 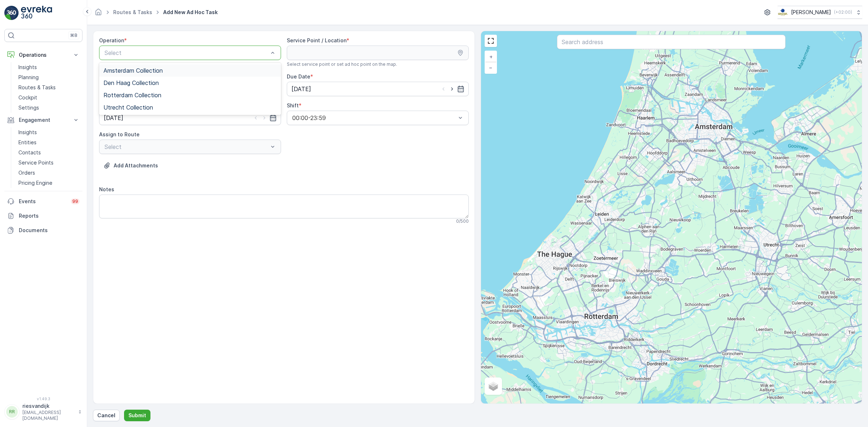 I want to click on label: Assign to Route, so click(x=120, y=134).